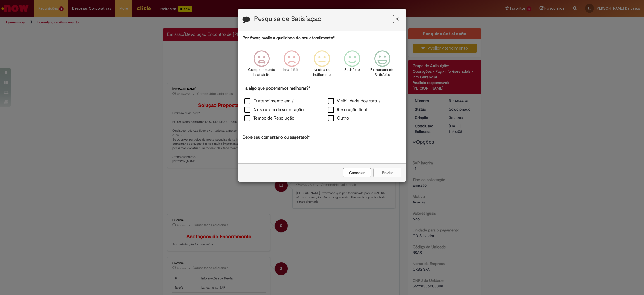 The image size is (644, 295). I want to click on p: Neutro ou indiferente, so click(322, 72).